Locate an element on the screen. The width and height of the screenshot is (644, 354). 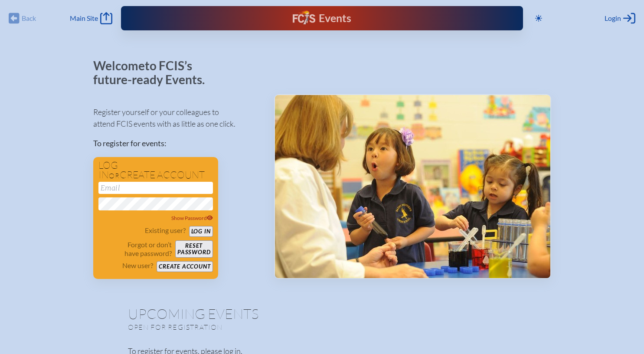
p: Welcome to FCIS’s future-ready Events. is located at coordinates (154, 72).